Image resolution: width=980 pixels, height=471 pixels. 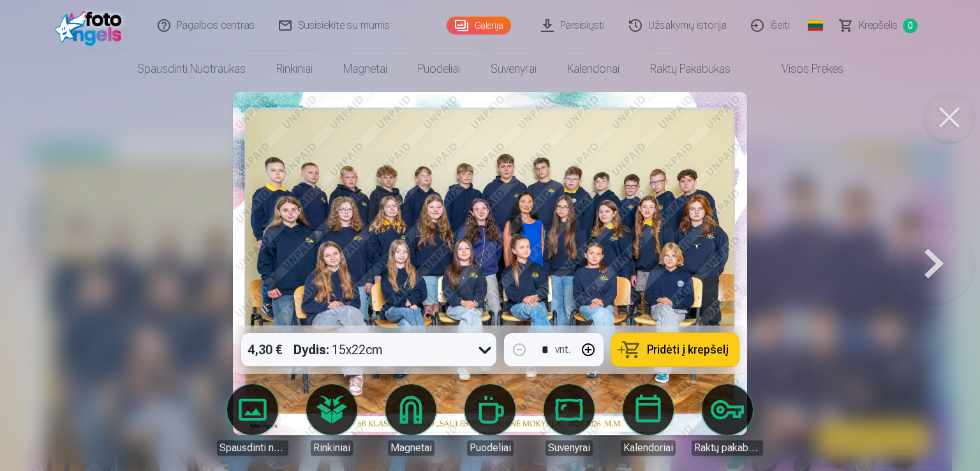 What do you see at coordinates (91, 26) in the screenshot?
I see `img: /fa2` at bounding box center [91, 26].